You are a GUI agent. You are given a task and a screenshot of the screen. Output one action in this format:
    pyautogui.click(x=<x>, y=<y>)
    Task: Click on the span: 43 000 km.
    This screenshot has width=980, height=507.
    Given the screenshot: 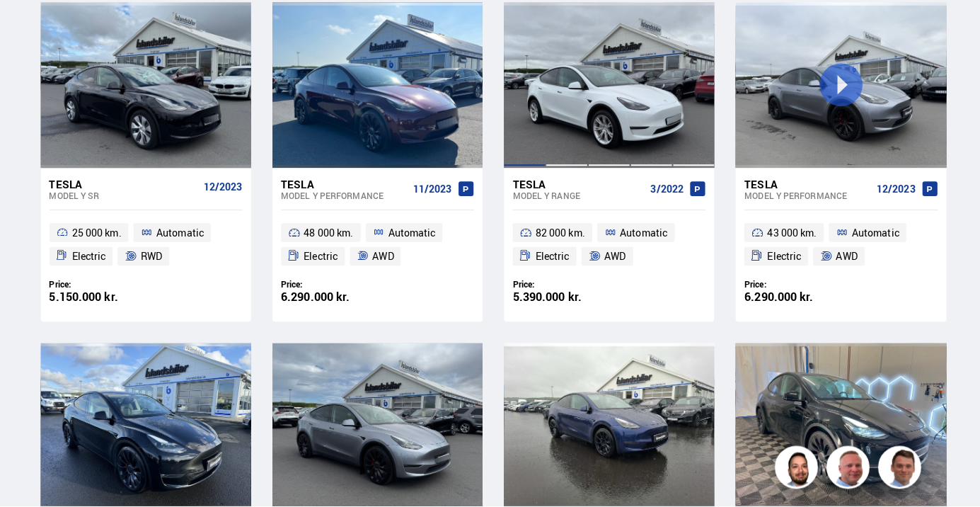 What is the action you would take?
    pyautogui.click(x=784, y=237)
    